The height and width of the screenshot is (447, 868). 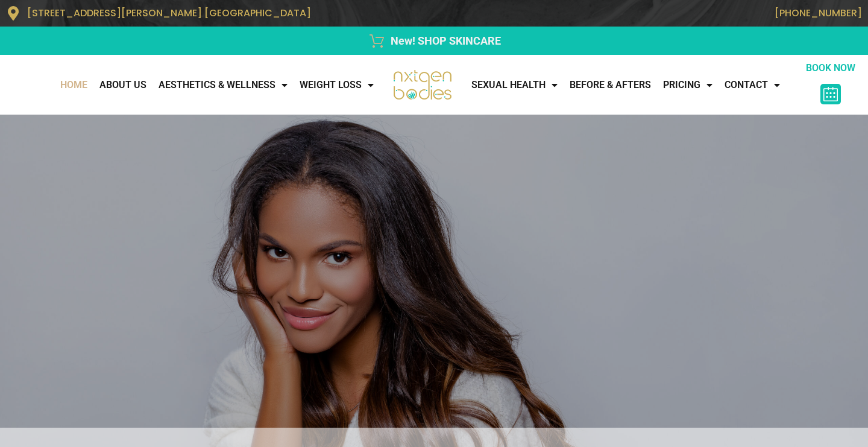 I want to click on a: New! SHOP SKINCARE, so click(x=434, y=40).